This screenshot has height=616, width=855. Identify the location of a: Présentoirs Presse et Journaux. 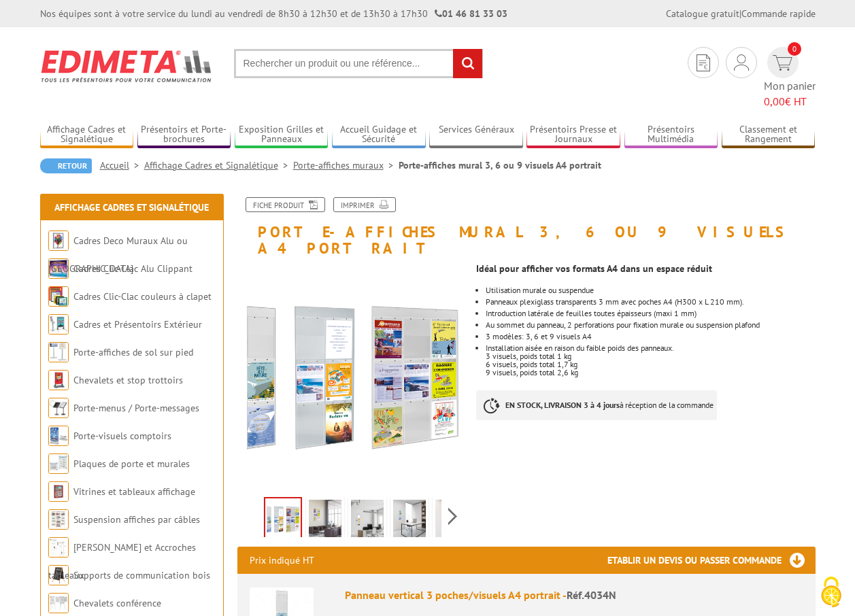
(573, 134).